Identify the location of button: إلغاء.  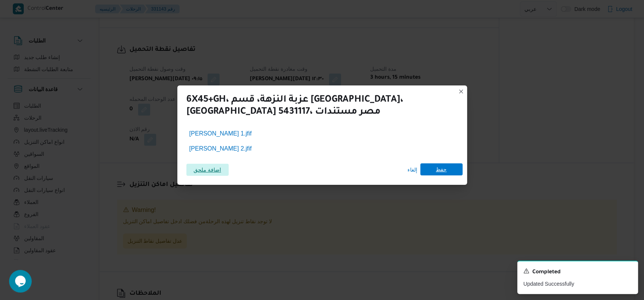
(413, 170).